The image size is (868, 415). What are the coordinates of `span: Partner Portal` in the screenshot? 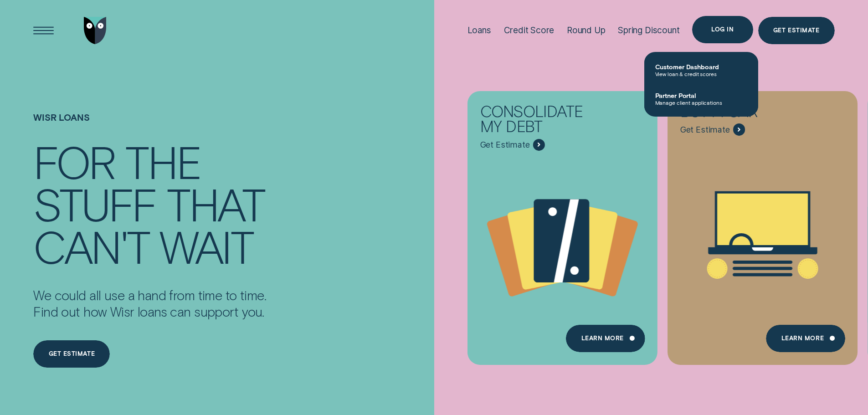 It's located at (701, 95).